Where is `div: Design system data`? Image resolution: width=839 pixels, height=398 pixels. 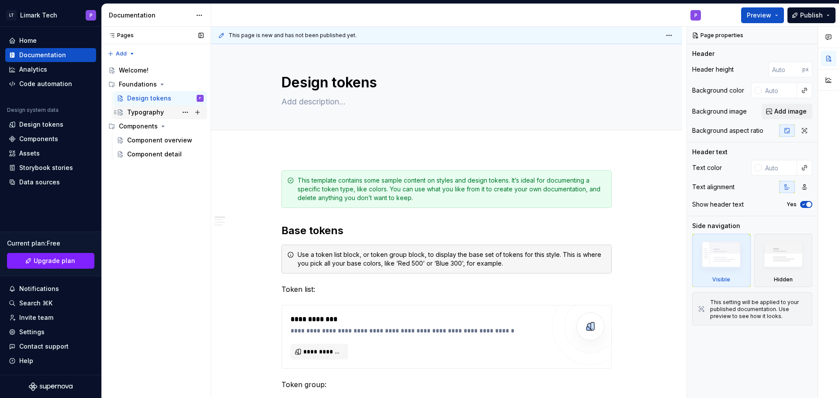
div: Design system data is located at coordinates (33, 110).